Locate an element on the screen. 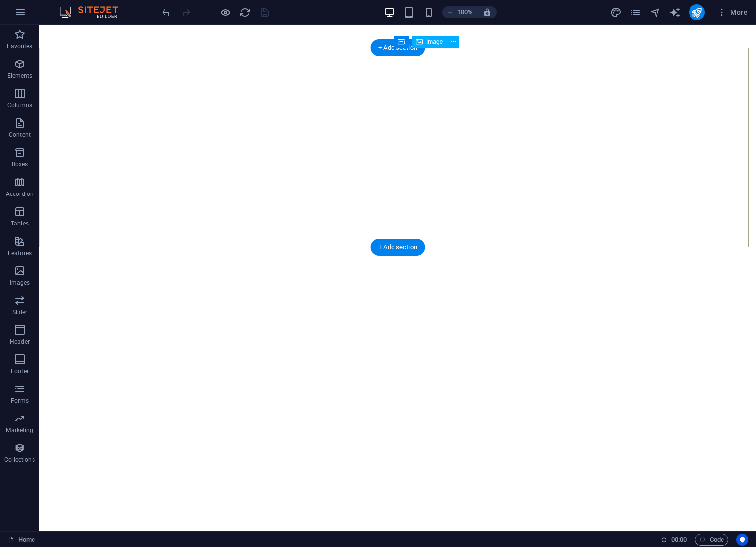 This screenshot has height=547, width=756. p: Elements is located at coordinates (20, 76).